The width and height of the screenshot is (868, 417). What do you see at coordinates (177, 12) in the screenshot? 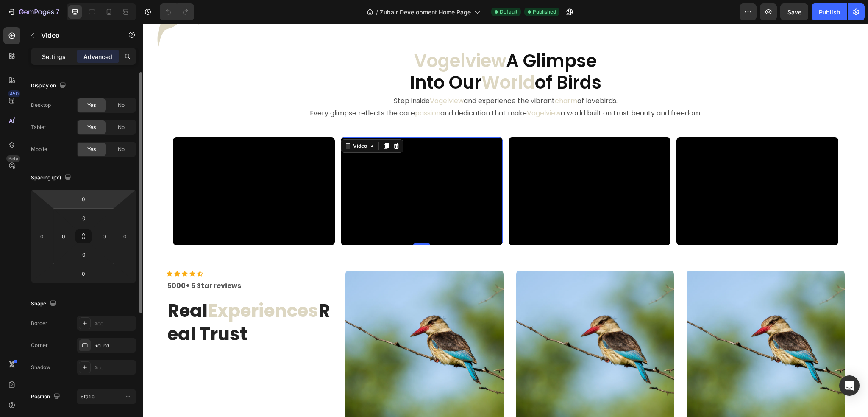
I see `div: Undo/Redo` at bounding box center [177, 12].